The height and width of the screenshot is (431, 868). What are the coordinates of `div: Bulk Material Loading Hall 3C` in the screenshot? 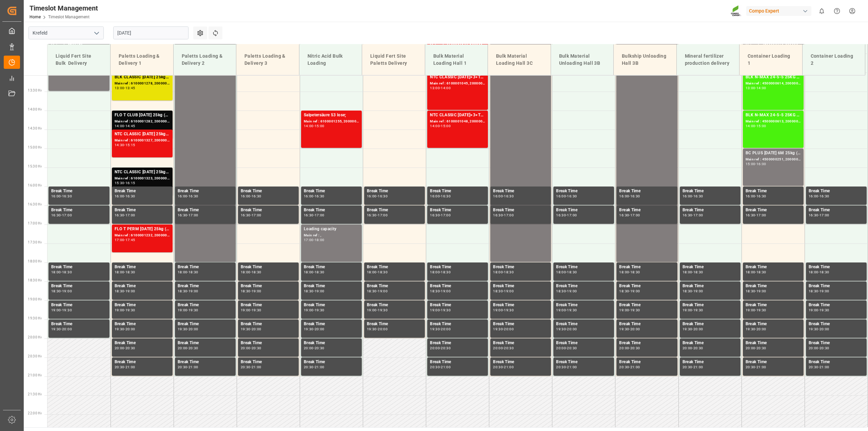 It's located at (519, 60).